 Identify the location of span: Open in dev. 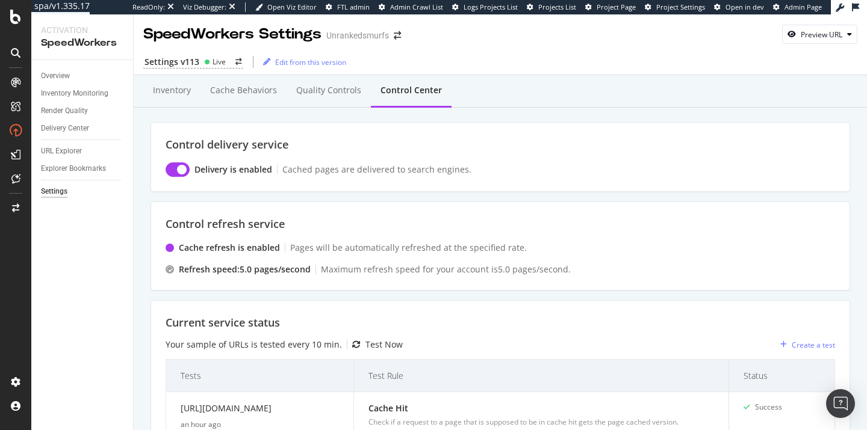
(745, 7).